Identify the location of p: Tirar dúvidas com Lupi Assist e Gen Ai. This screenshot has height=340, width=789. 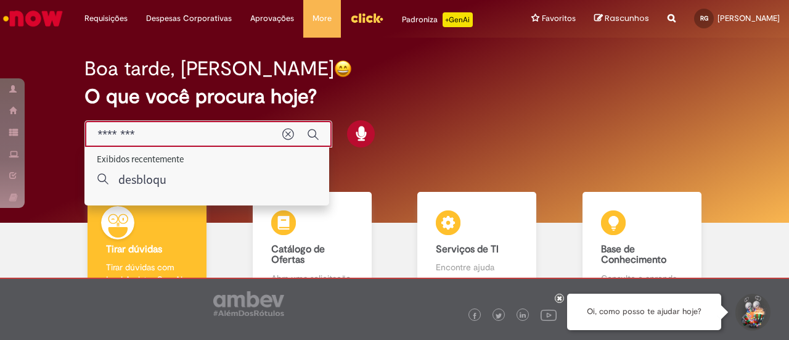
(147, 273).